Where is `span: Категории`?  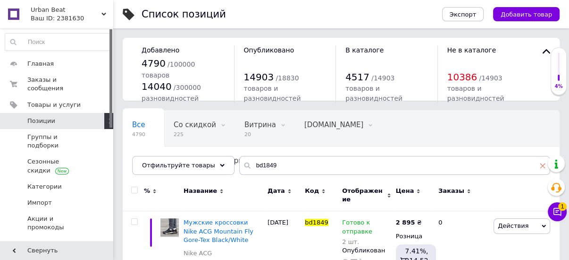 span: Категории is located at coordinates (44, 186).